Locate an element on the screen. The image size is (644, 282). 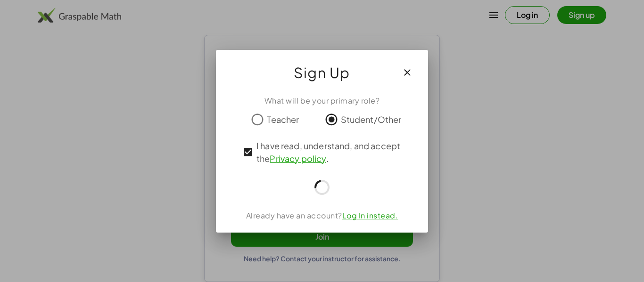
span: Student/Other is located at coordinates (371, 119).